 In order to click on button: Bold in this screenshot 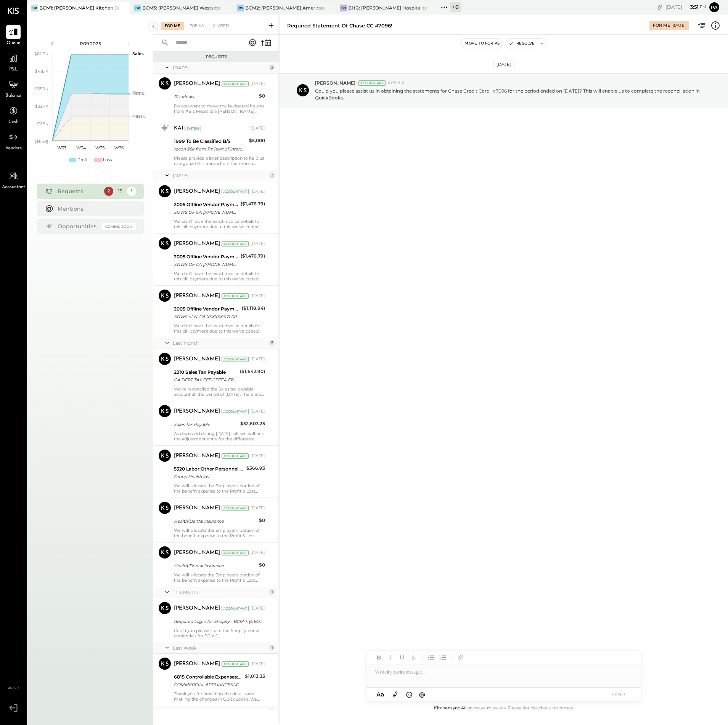, I will do `click(379, 658)`.